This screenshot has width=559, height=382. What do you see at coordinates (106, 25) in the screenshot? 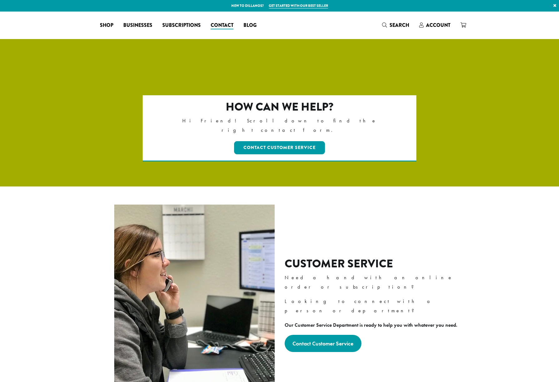
I see `a: Shop` at bounding box center [106, 25].